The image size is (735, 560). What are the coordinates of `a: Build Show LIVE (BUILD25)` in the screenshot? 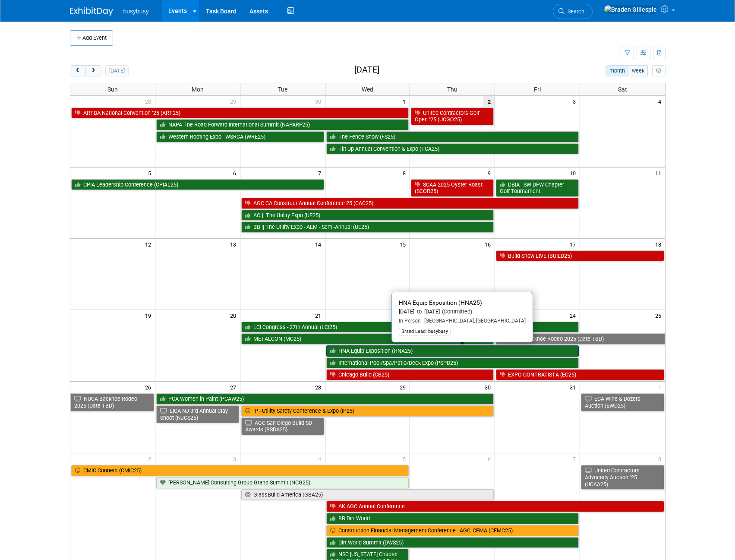 It's located at (579, 256).